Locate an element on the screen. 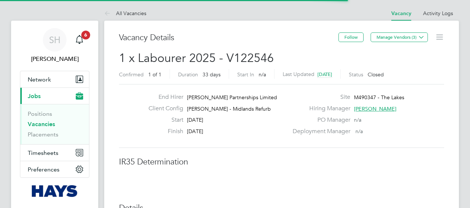 This screenshot has width=470, height=208. label: Hiring Manager is located at coordinates (319, 109).